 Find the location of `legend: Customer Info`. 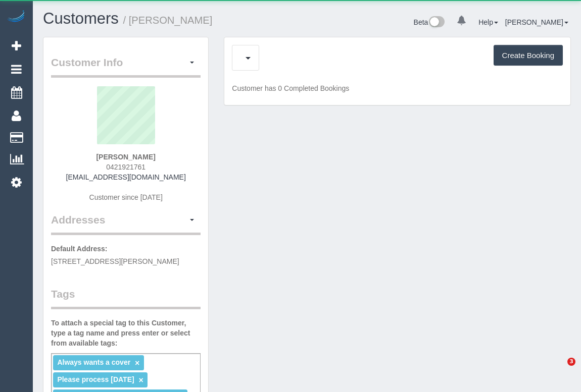

legend: Customer Info is located at coordinates (126, 66).